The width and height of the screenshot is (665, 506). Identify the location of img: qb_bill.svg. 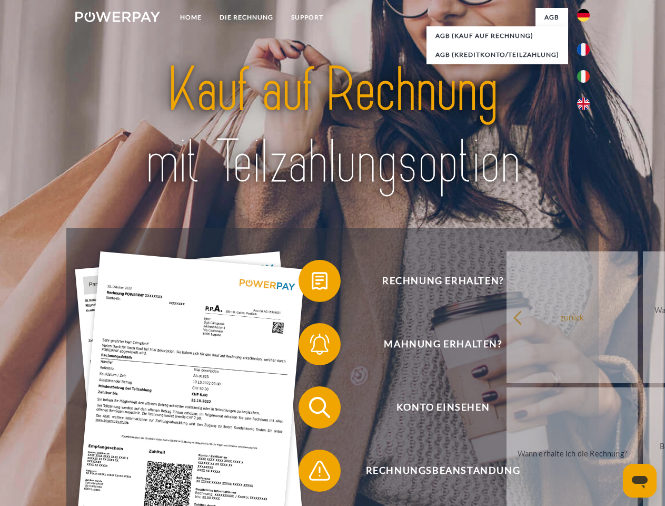
(320, 281).